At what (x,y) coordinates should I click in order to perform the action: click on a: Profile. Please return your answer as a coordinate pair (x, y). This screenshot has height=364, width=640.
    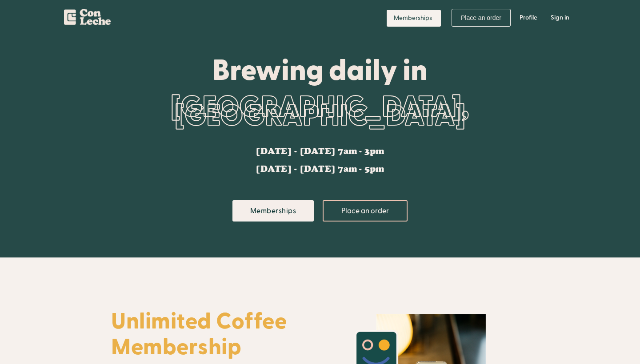
    Looking at the image, I should click on (528, 18).